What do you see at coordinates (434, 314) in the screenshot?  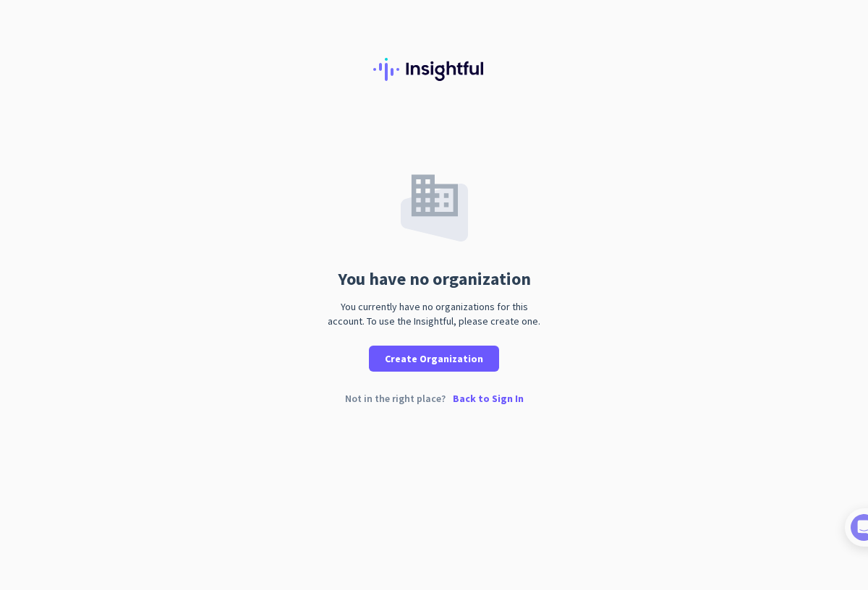 I see `div: You currently have no organizations for this account. To use the Insightful, please create one.` at bounding box center [434, 314].